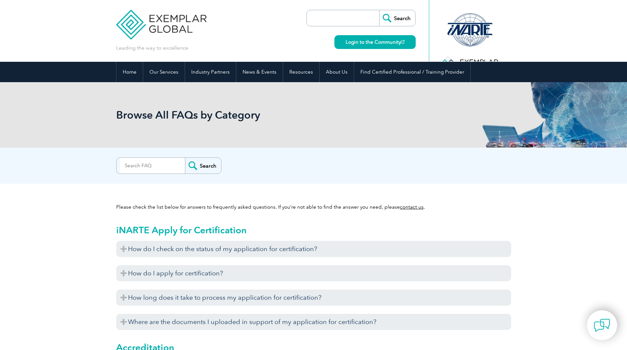  What do you see at coordinates (152, 166) in the screenshot?
I see `input: Search FAQ` at bounding box center [152, 166].